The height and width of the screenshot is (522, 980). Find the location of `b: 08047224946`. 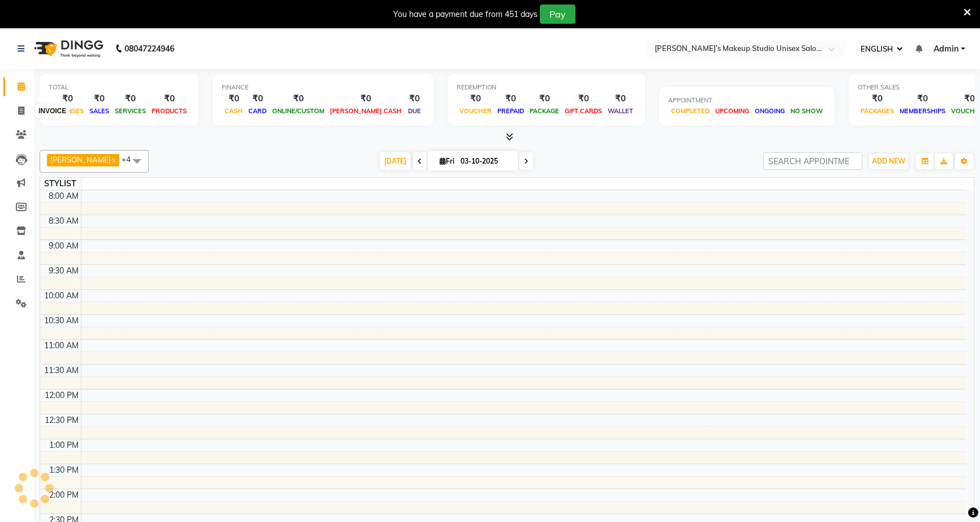

b: 08047224946 is located at coordinates (150, 49).